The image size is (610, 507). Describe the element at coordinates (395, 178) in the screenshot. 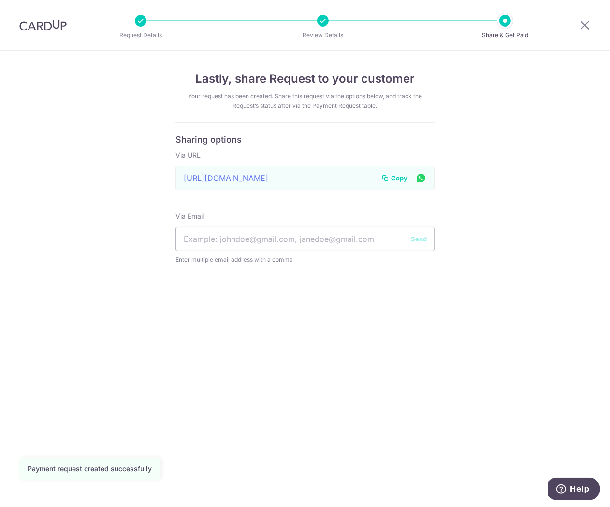

I see `button: Copy` at that location.